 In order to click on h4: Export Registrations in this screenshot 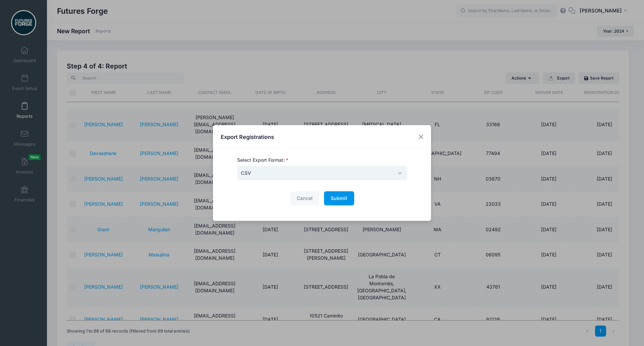, I will do `click(247, 137)`.